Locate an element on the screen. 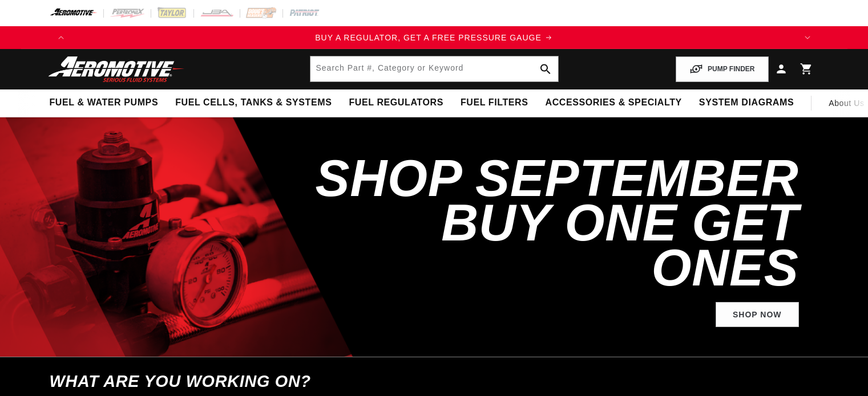 The width and height of the screenshot is (868, 396). h2: SHOP SEPTEMBER BUY ONE GET ONES is located at coordinates (554, 224).